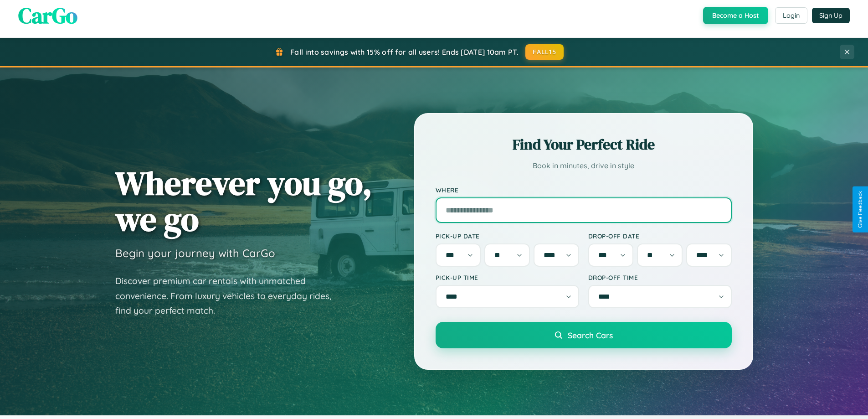 The height and width of the screenshot is (419, 868). I want to click on button: Sign Up, so click(830, 15).